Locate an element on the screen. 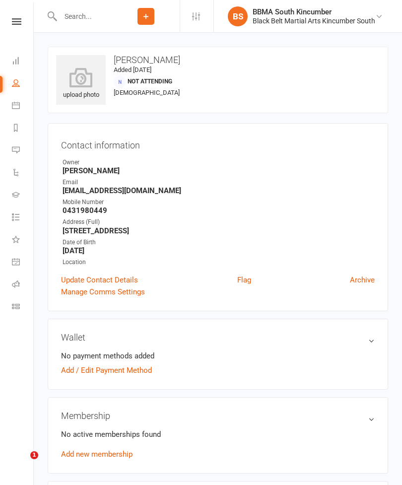 The image size is (402, 485). a: Reports is located at coordinates (23, 129).